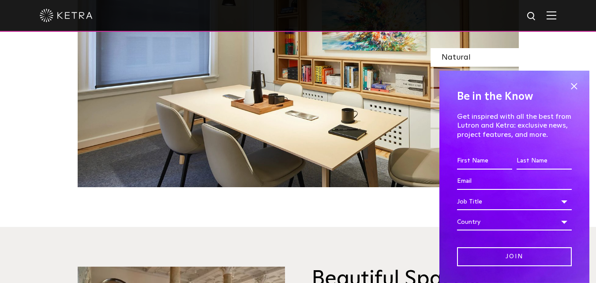 This screenshot has width=596, height=283. Describe the element at coordinates (515, 126) in the screenshot. I see `p: Get inspired with all the best from Lutron and Ketra: exclusive news, project features, and more.` at that location.